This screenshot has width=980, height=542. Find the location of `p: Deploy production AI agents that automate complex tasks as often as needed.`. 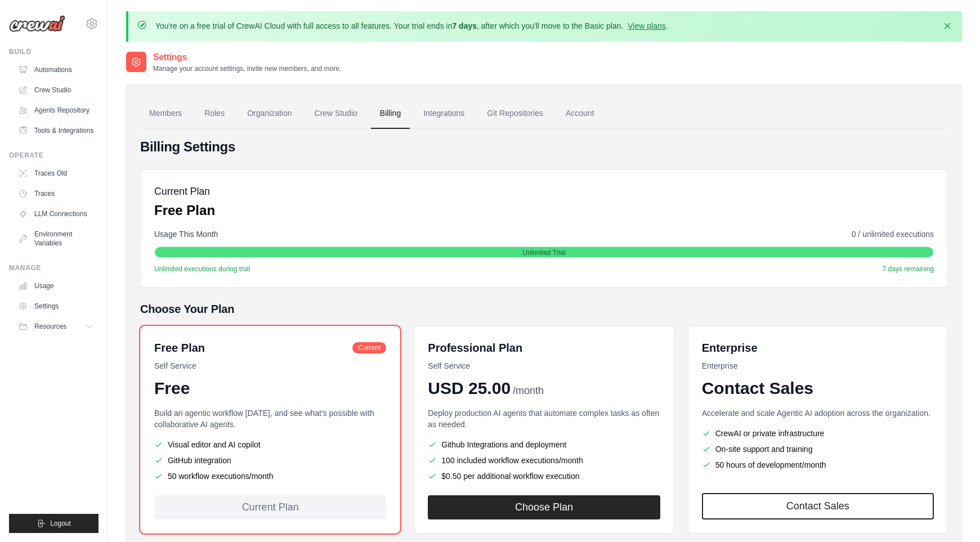

p: Deploy production AI agents that automate complex tasks as often as needed. is located at coordinates (543, 419).